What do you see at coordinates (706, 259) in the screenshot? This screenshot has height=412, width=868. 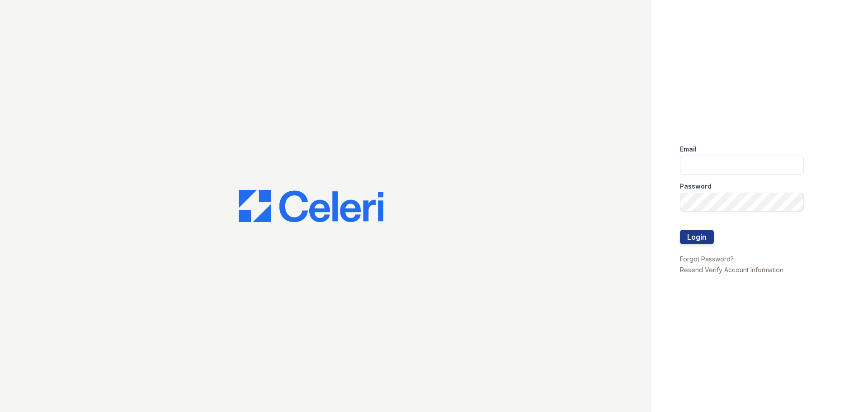 I see `a: Forgot Password?` at bounding box center [706, 259].